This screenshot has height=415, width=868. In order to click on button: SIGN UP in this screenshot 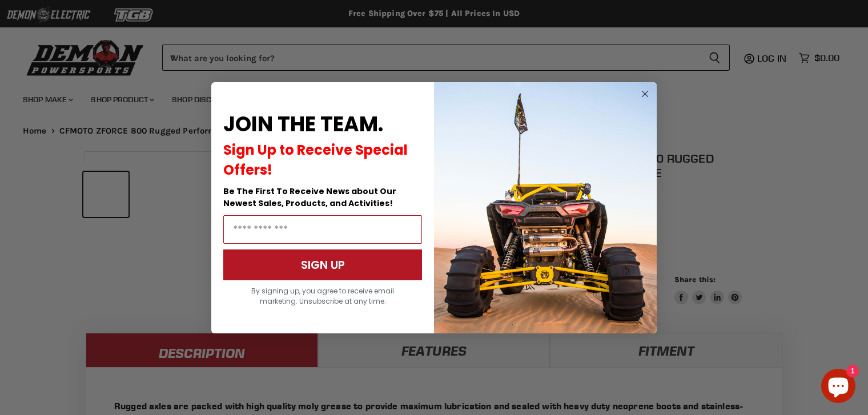, I will do `click(323, 265)`.